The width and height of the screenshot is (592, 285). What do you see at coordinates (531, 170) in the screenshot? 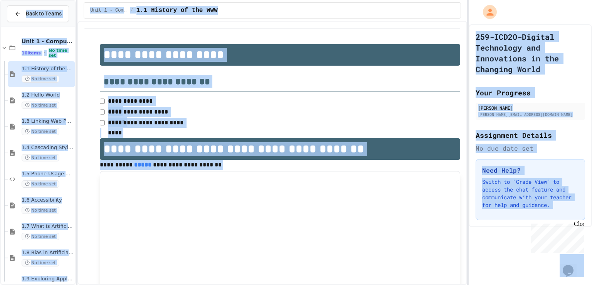
I see `h3: Need Help?` at bounding box center [531, 170].